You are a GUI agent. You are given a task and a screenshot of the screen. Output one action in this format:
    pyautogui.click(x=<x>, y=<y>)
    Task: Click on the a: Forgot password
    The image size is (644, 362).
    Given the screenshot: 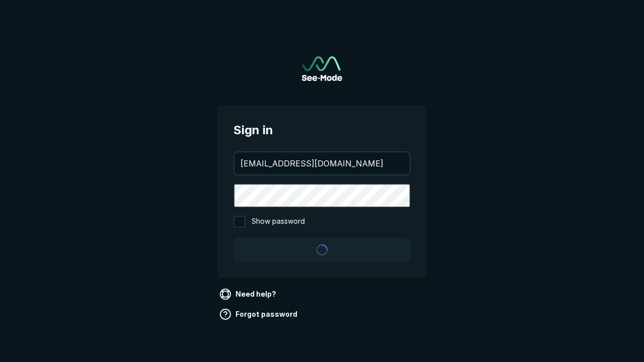 What is the action you would take?
    pyautogui.click(x=259, y=314)
    